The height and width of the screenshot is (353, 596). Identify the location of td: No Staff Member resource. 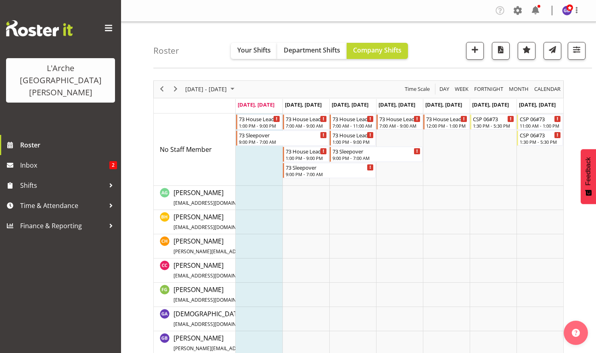
(194, 149).